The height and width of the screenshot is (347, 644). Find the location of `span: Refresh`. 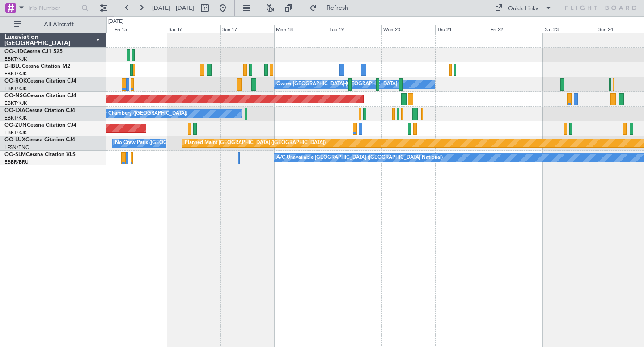

span: Refresh is located at coordinates (337, 8).